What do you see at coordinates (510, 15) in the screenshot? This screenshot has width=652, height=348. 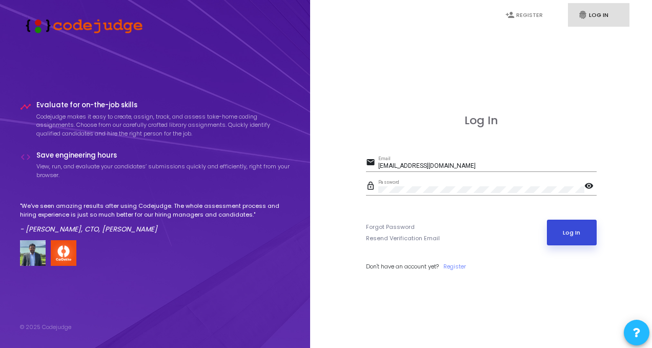 I see `i: person_add` at bounding box center [510, 15].